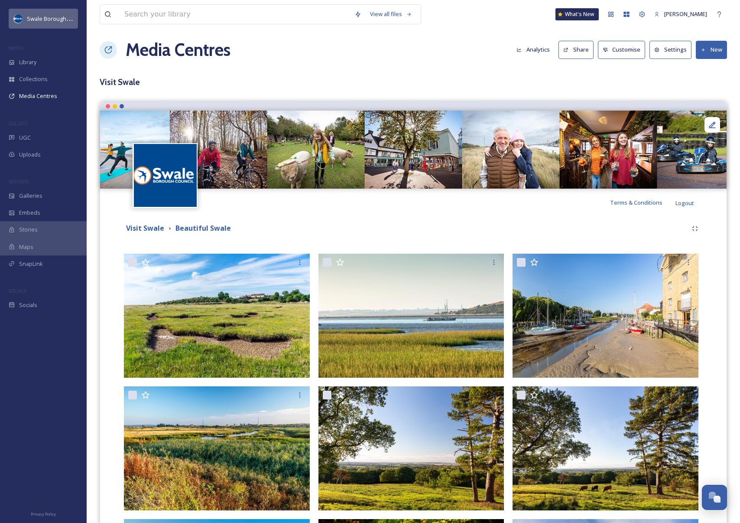  I want to click on button: Open Chat, so click(715, 497).